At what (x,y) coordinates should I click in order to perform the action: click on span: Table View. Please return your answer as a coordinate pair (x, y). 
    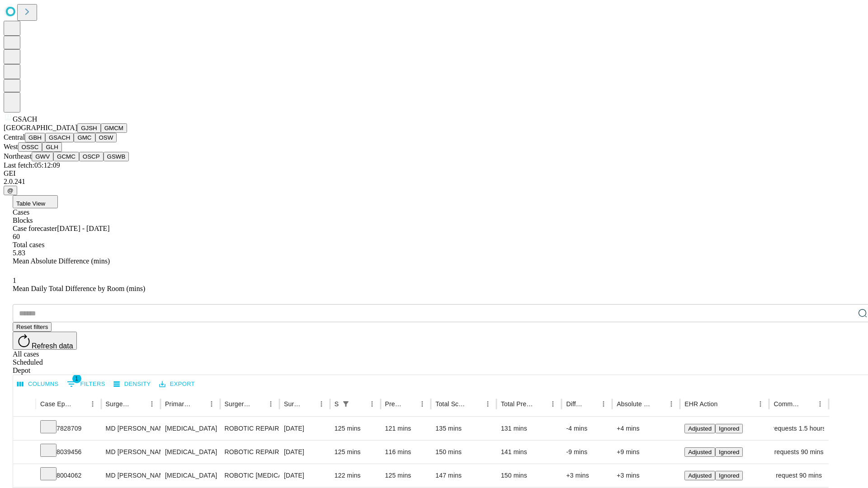
    Looking at the image, I should click on (30, 203).